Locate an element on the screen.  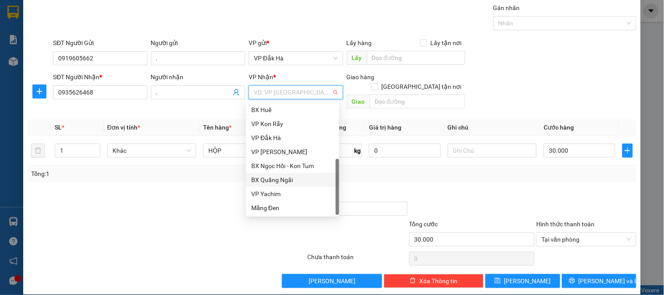
span: Lấy hàng is located at coordinates (359, 43).